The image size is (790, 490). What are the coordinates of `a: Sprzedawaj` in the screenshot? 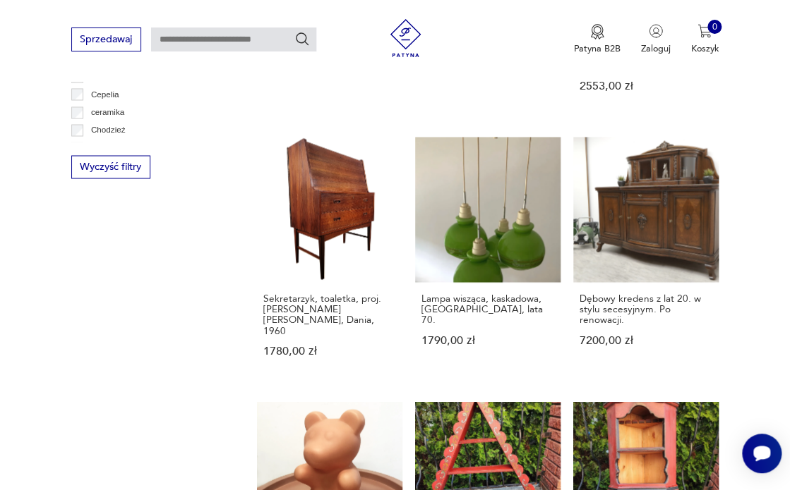 It's located at (106, 40).